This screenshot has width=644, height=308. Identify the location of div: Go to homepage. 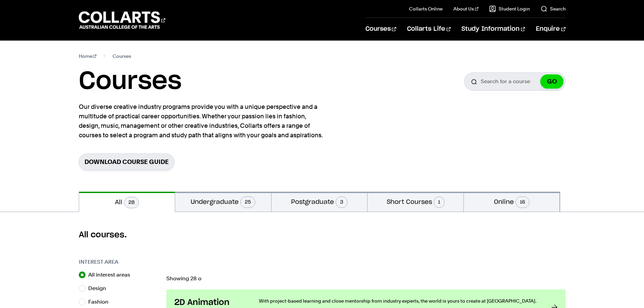
(122, 20).